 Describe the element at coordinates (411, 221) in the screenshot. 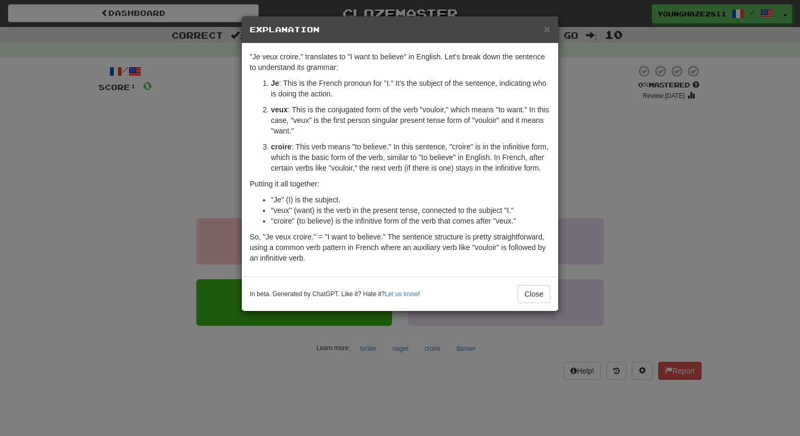

I see `li: "croire" (to believe) is the infinitive form of the verb that comes after "veux."` at that location.